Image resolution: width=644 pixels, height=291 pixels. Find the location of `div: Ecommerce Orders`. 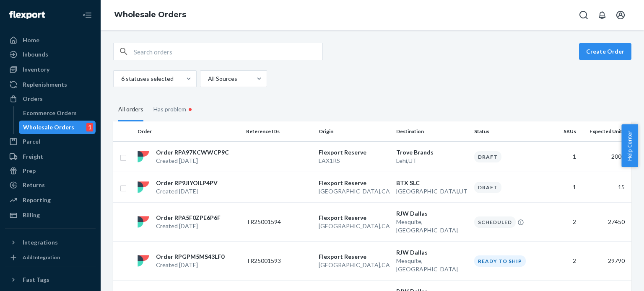

div: Ecommerce Orders is located at coordinates (50, 113).